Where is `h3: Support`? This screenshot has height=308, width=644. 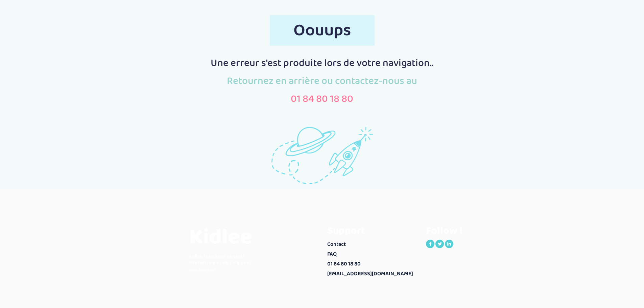
h3: Support is located at coordinates (371, 231).